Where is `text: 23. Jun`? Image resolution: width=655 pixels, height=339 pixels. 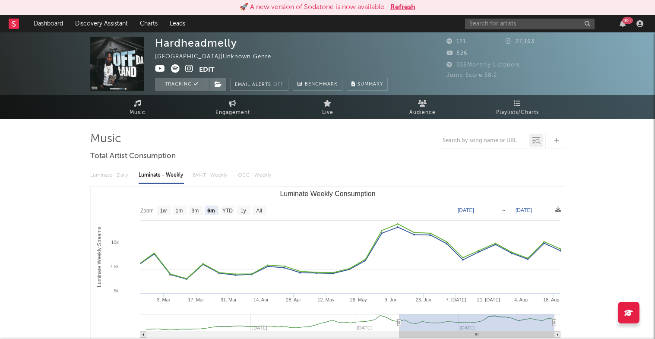 text: 23. Jun is located at coordinates (423, 299).